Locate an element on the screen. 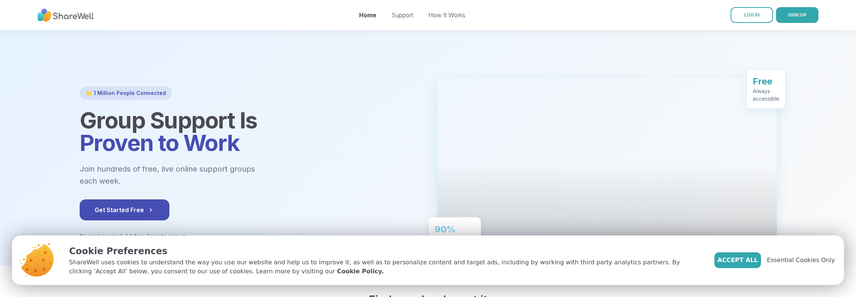  a: Cookie Policy. is located at coordinates (360, 272).